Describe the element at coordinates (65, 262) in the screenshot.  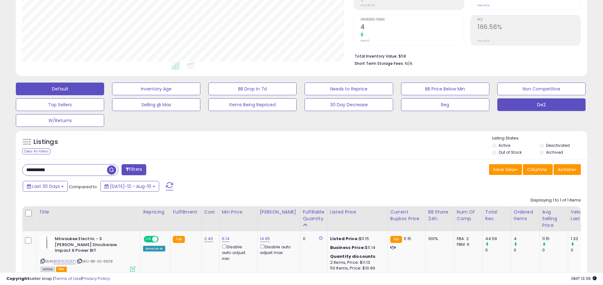
I see `a: B084CZQ3Z1` at that location.